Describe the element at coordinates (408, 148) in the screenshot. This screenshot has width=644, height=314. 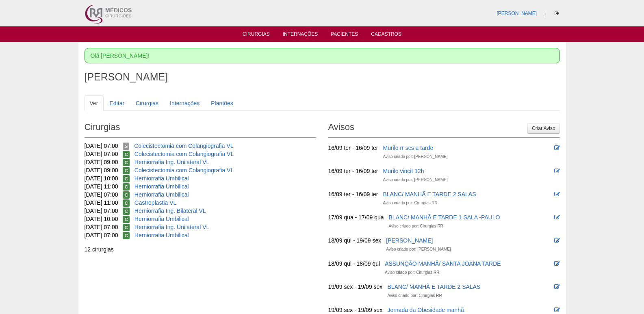
I see `a: Murilo rr scs a tarde` at that location.